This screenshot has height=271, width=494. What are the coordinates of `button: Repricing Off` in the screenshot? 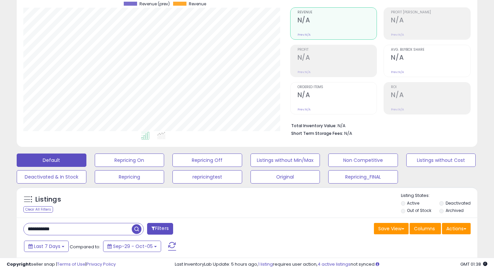 It's located at (207, 160).